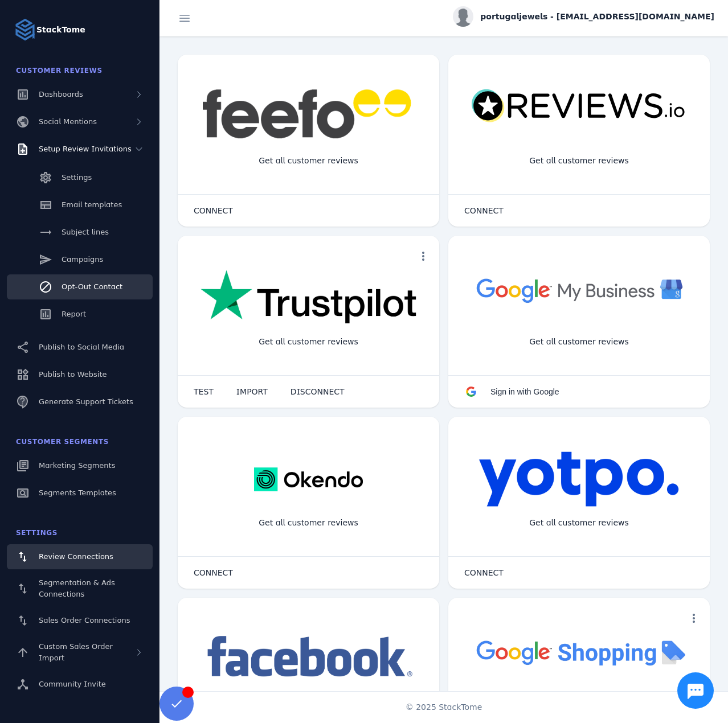 The height and width of the screenshot is (723, 728). I want to click on span: Subject lines, so click(85, 232).